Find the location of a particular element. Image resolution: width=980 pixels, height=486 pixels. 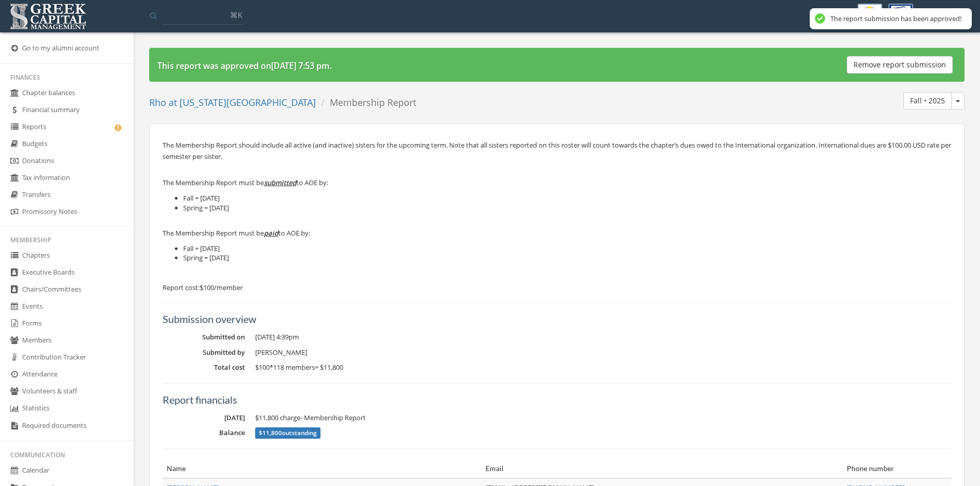

span: ⌘K is located at coordinates (236, 15).